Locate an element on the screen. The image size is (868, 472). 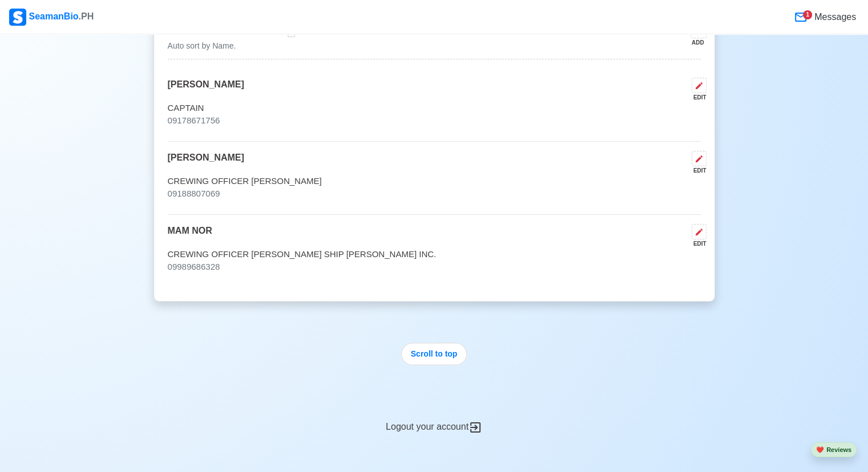
button: Scroll to top is located at coordinates (435, 353).